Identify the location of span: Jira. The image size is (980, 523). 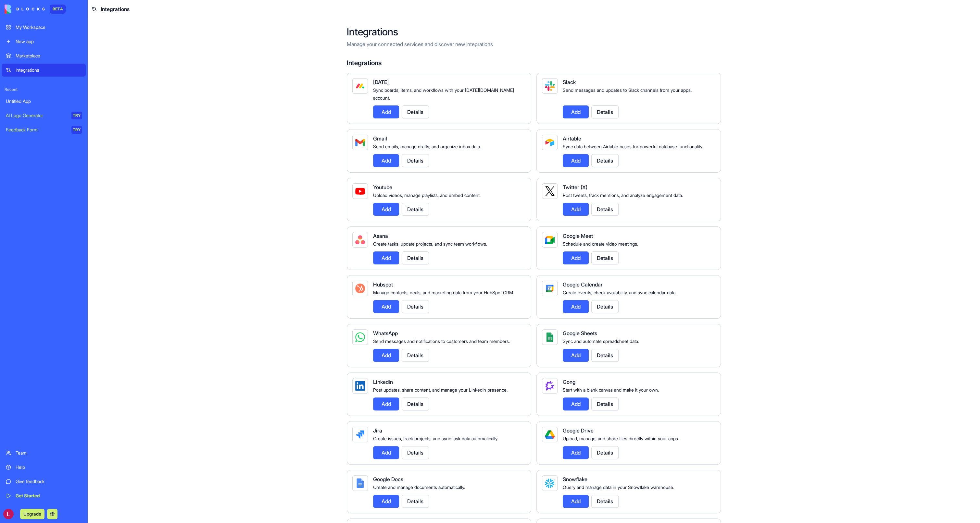
(378, 431).